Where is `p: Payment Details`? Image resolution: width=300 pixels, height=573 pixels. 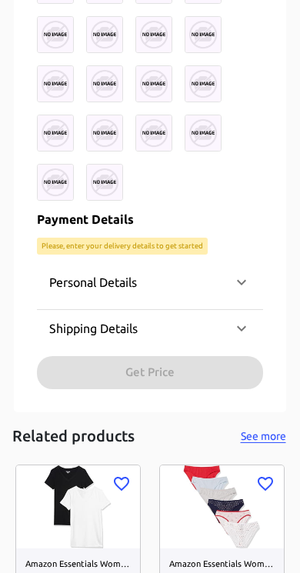 p: Payment Details is located at coordinates (150, 219).